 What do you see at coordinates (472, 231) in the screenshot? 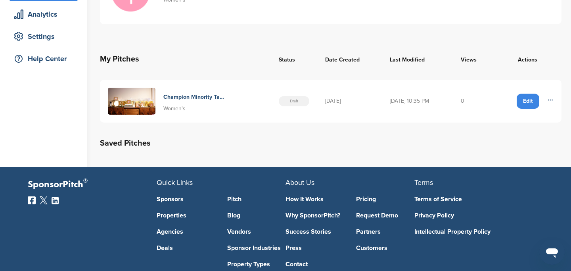
I see `a: Intellectual Property Policy` at bounding box center [472, 231].